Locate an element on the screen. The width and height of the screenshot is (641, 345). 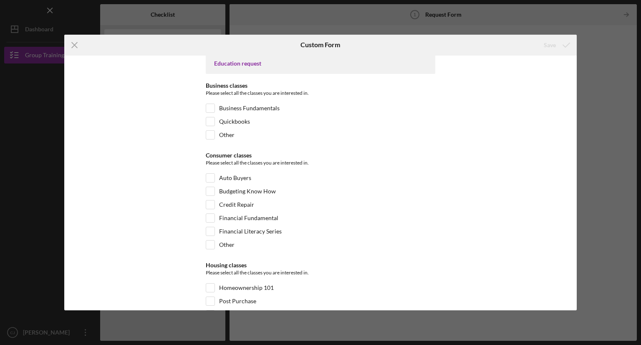
div: Consumer classes is located at coordinates (320, 155).